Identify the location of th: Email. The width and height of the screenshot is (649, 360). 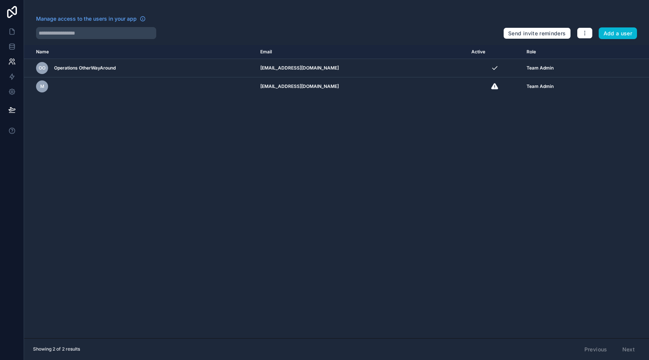
(361, 52).